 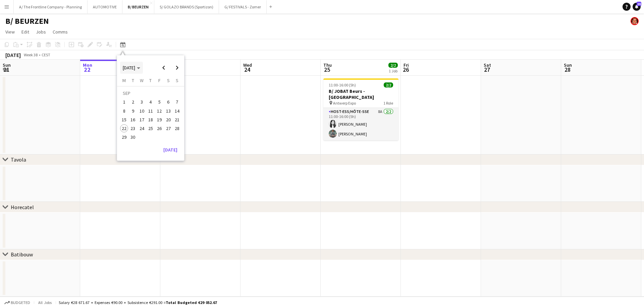 I want to click on button: 17-09-2025, so click(x=142, y=119).